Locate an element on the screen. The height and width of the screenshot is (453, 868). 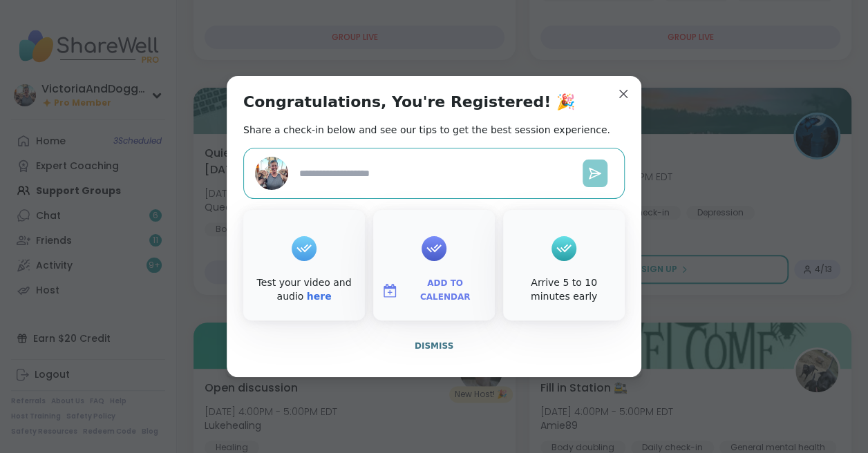
h2: Share a check-in below and see our tips to get the best session experience. is located at coordinates (426, 130).